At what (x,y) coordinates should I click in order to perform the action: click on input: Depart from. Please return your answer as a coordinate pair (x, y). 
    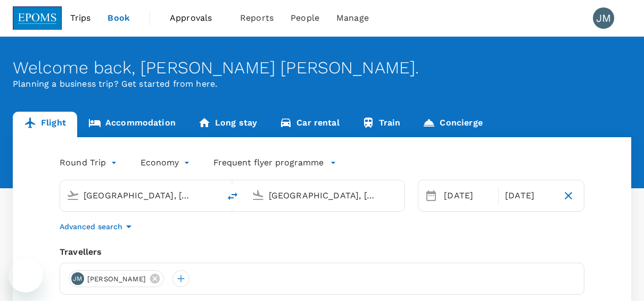
    Looking at the image, I should click on (141, 195).